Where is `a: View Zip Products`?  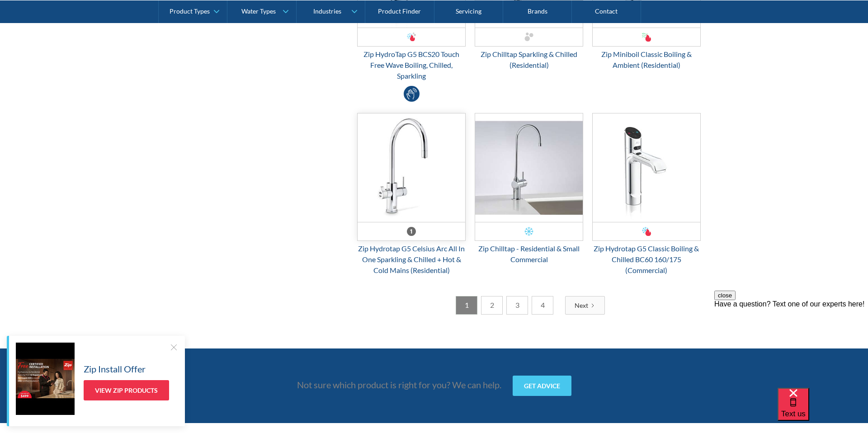 a: View Zip Products is located at coordinates (126, 390).